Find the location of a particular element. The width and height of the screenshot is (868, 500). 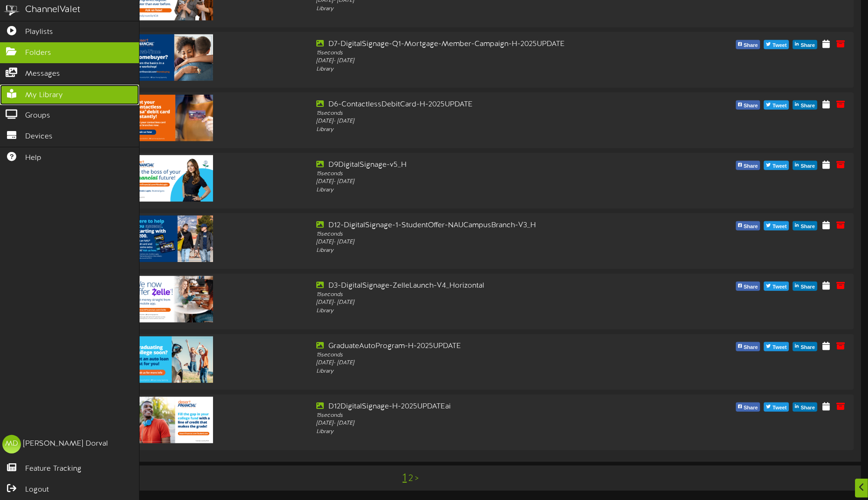

img: e584a55a-fdc1-4dd4-bbf1-7dd7d6c538a8.jpg is located at coordinates (171, 421).